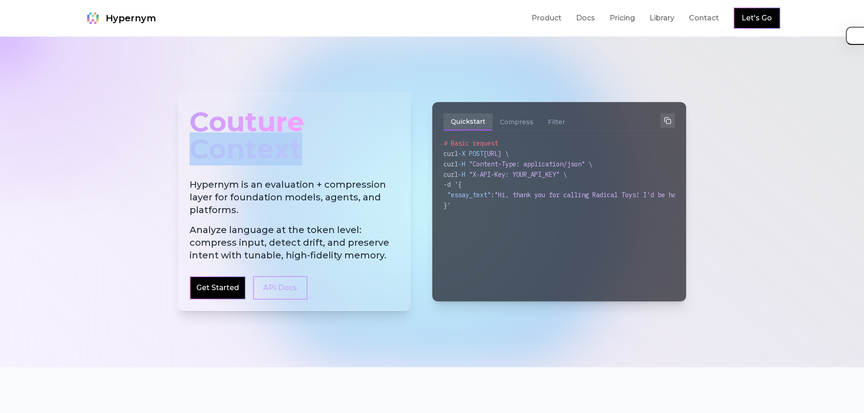 This screenshot has width=864, height=413. I want to click on span: Analyze language at the token level: compress input, detect drift, and preserve intent with tunab..., so click(294, 243).